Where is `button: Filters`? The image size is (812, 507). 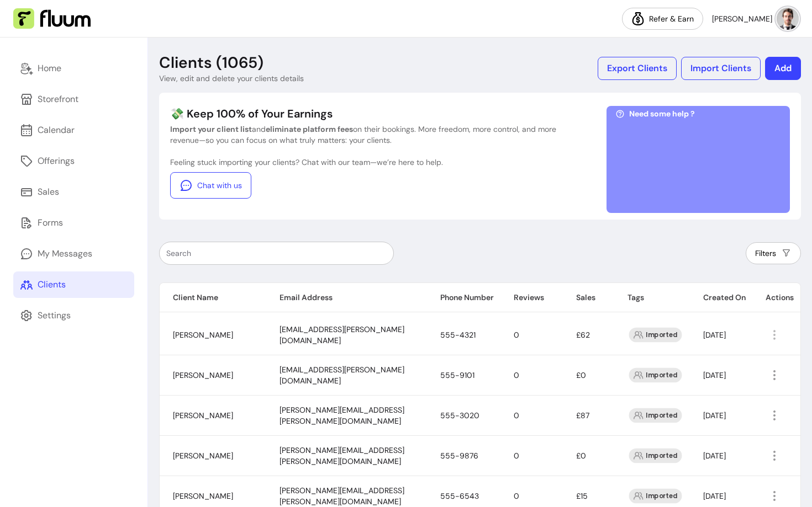
button: Filters is located at coordinates (774, 253).